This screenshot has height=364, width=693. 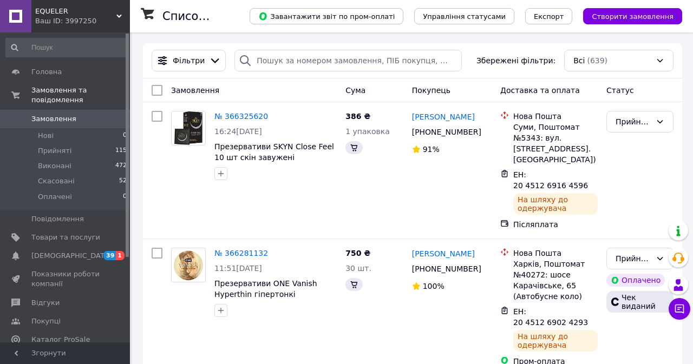 What do you see at coordinates (57, 219) in the screenshot?
I see `span: Повідомлення` at bounding box center [57, 219].